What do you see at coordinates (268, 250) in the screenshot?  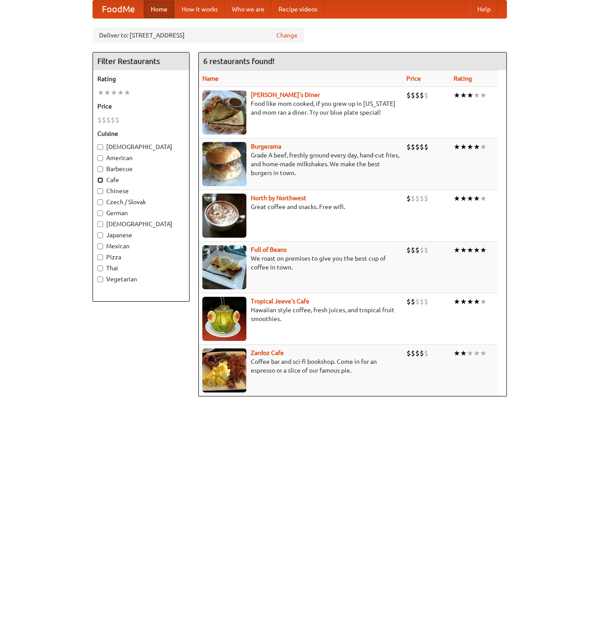 I see `b: Full of Beans` at bounding box center [268, 250].